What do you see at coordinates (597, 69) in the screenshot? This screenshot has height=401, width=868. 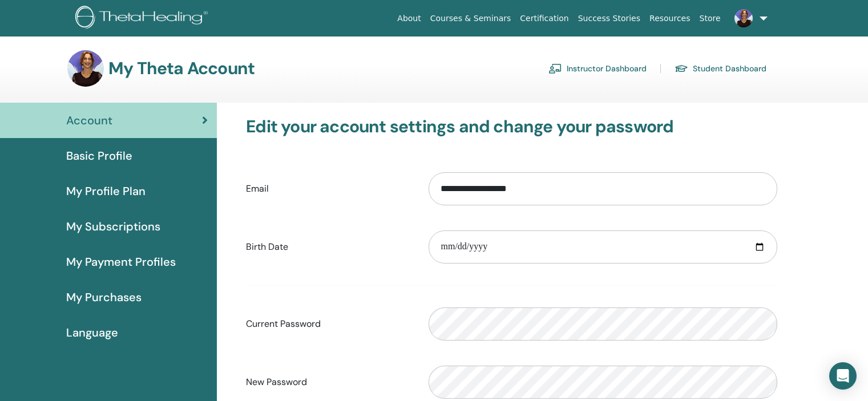 I see `a: Instructor Dashboard` at bounding box center [597, 69].